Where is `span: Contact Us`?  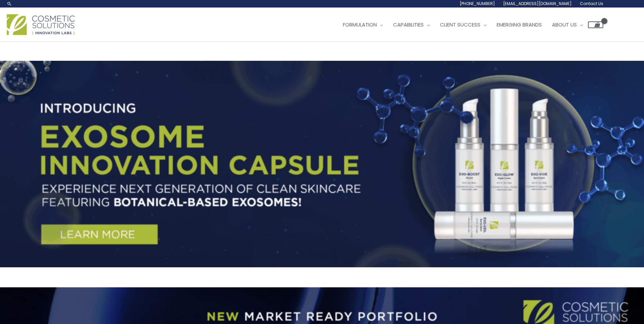 span: Contact Us is located at coordinates (592, 3).